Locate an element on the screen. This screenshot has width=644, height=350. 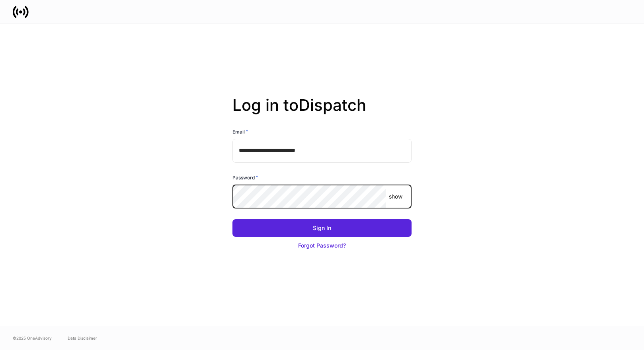
button: Sign In is located at coordinates (322, 228).